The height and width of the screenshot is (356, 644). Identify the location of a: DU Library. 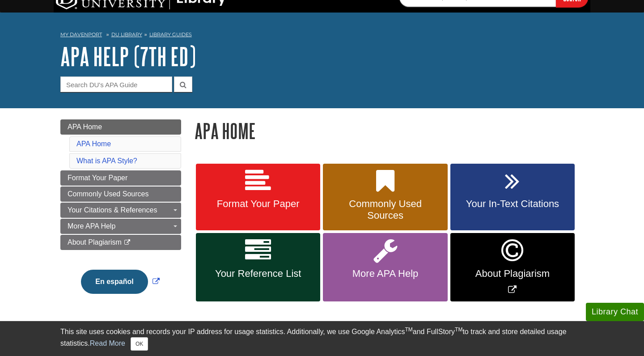
(126, 35).